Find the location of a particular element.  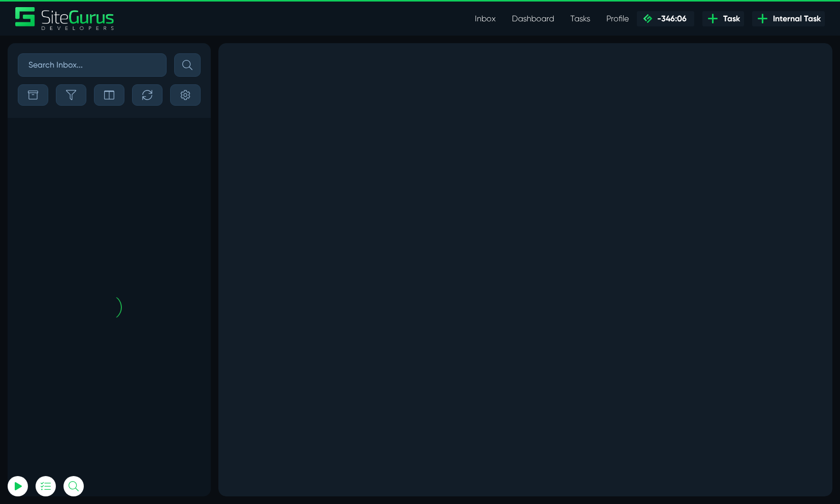

input: Search Inbox... is located at coordinates (92, 65).